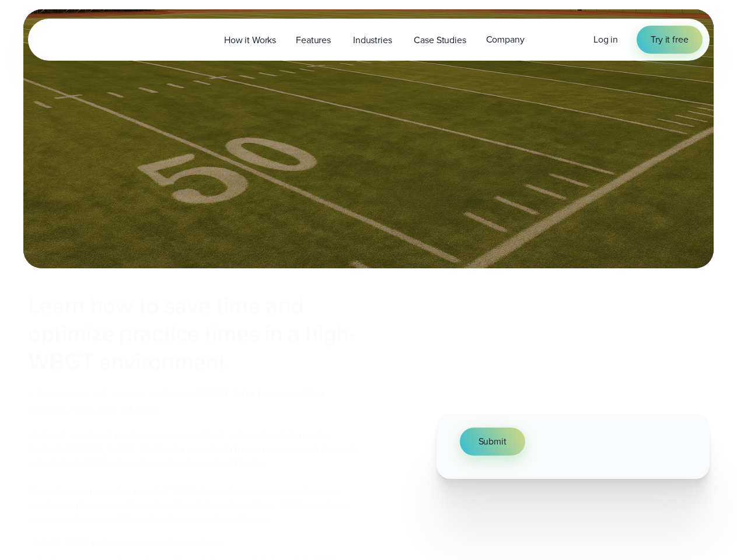 This screenshot has height=560, width=737. What do you see at coordinates (439, 40) in the screenshot?
I see `span: Case Studies` at bounding box center [439, 40].